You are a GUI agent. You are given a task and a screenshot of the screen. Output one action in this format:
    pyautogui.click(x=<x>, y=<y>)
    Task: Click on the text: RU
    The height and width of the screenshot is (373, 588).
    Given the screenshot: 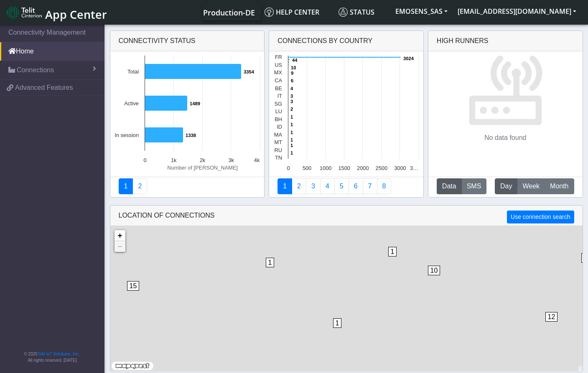 What is the action you would take?
    pyautogui.click(x=278, y=150)
    